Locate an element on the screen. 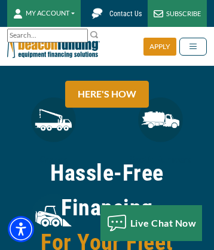 Image resolution: width=214 pixels, height=250 pixels. input: Search is located at coordinates (47, 35).